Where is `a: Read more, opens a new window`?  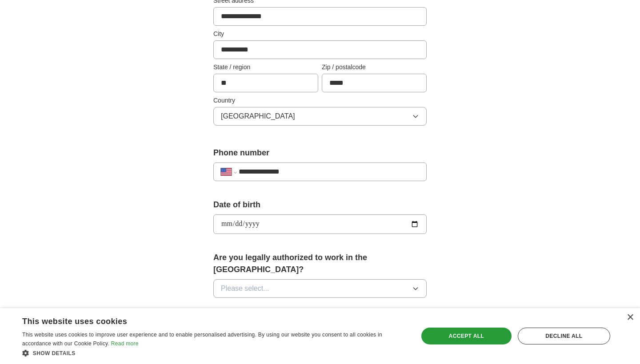
a: Read more, opens a new window is located at coordinates (125, 344).